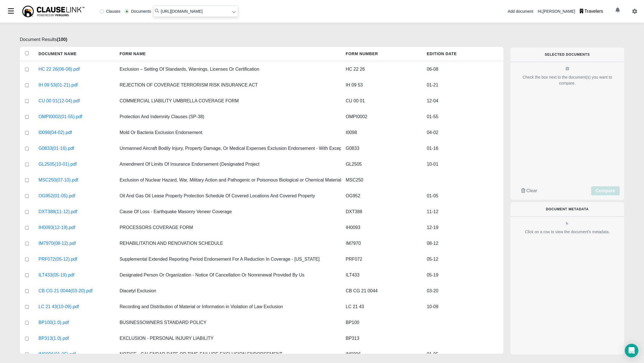 Image resolution: width=644 pixels, height=363 pixels. I want to click on div: 05-12, so click(463, 259).